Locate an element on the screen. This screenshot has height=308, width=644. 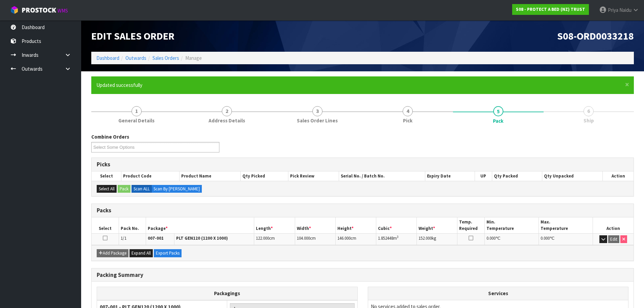
span: 3 is located at coordinates (317, 111).